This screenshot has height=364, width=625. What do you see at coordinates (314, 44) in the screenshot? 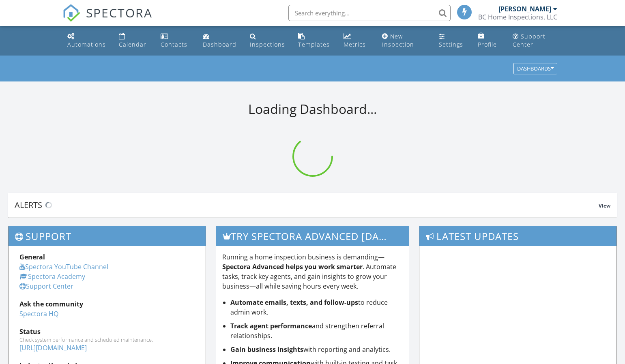
I see `div: Templates` at bounding box center [314, 44].